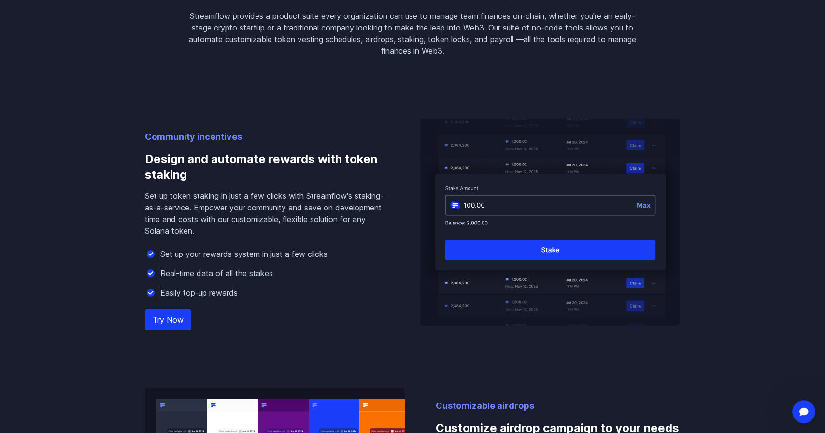 The height and width of the screenshot is (433, 825). Describe the element at coordinates (558, 405) in the screenshot. I see `p: Customizable airdrops` at that location.